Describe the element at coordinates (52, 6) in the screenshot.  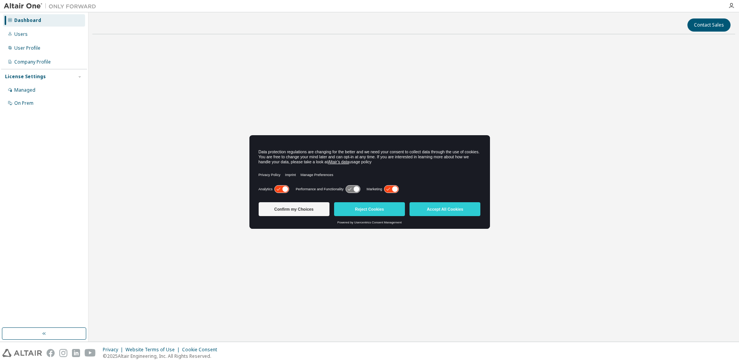
I see `img: Altair One` at that location.